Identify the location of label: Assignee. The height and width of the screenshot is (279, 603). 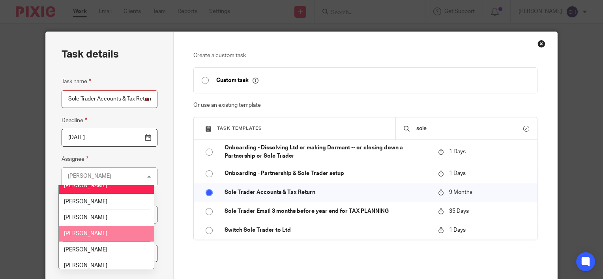
(75, 159).